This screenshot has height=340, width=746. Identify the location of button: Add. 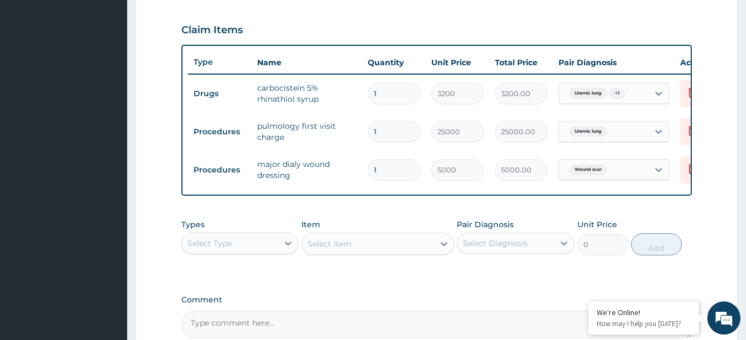
(657, 245).